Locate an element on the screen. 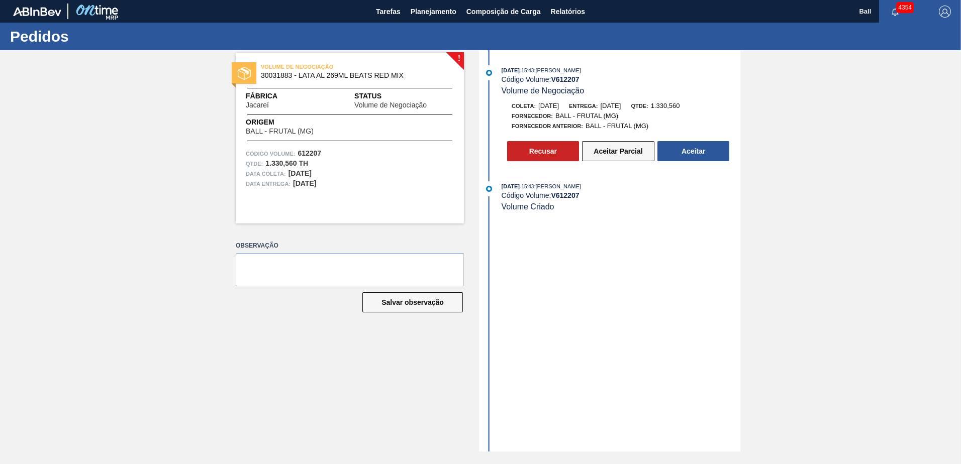  span: 1.330,560 is located at coordinates (665, 106).